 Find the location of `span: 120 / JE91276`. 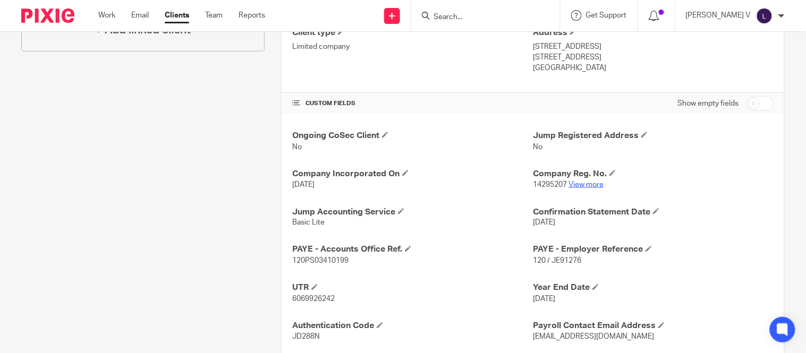

span: 120 / JE91276 is located at coordinates (557, 262).